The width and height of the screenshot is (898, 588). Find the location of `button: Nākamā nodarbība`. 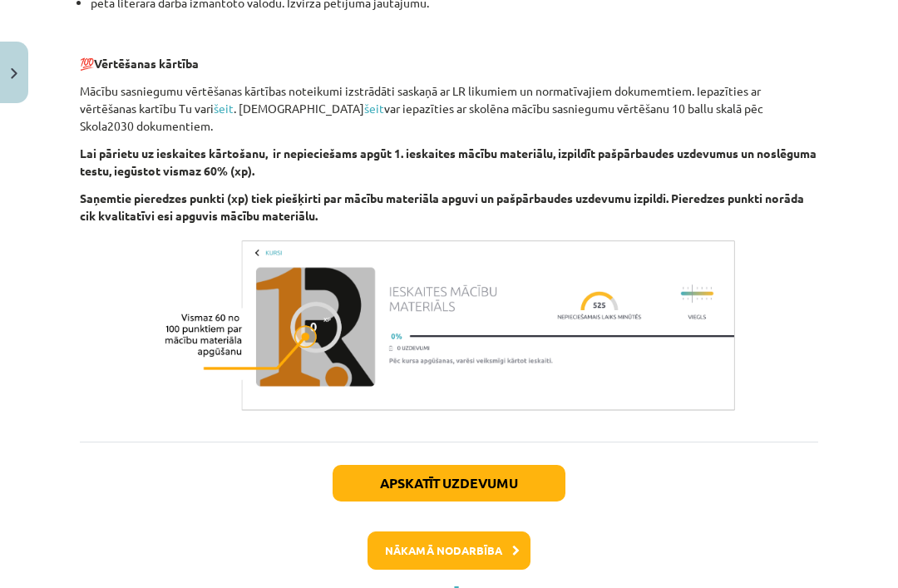

button: Nākamā nodarbība is located at coordinates (449, 551).